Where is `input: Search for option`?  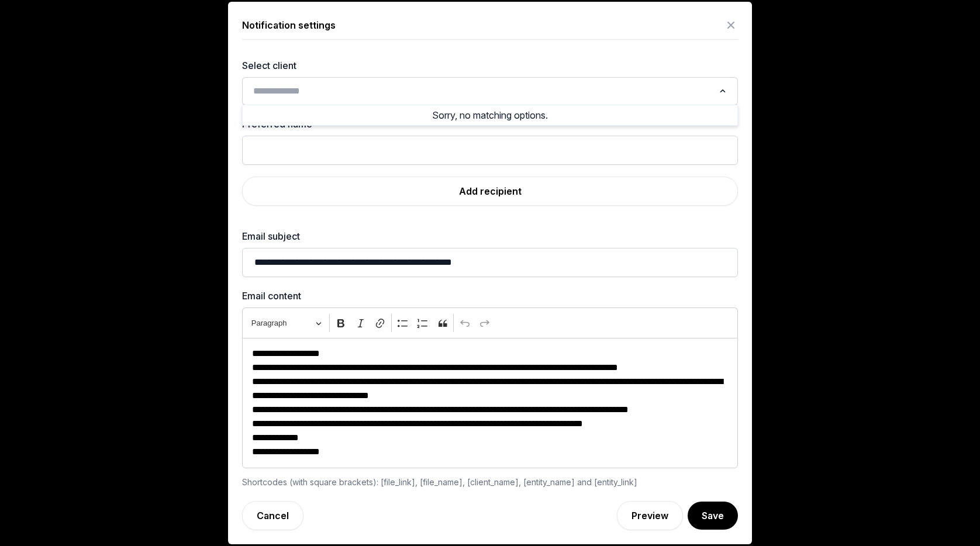
input: Search for option is located at coordinates (481, 91).